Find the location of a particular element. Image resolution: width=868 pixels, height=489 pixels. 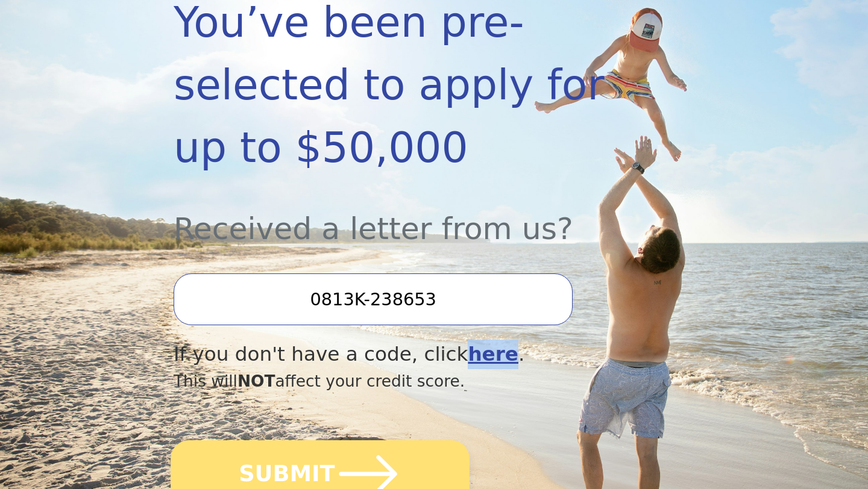

span: NOT is located at coordinates (256, 381).